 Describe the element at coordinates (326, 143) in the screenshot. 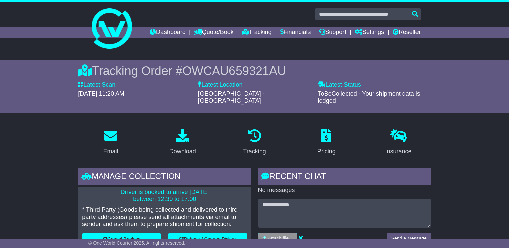

I see `a: Pricing` at that location.